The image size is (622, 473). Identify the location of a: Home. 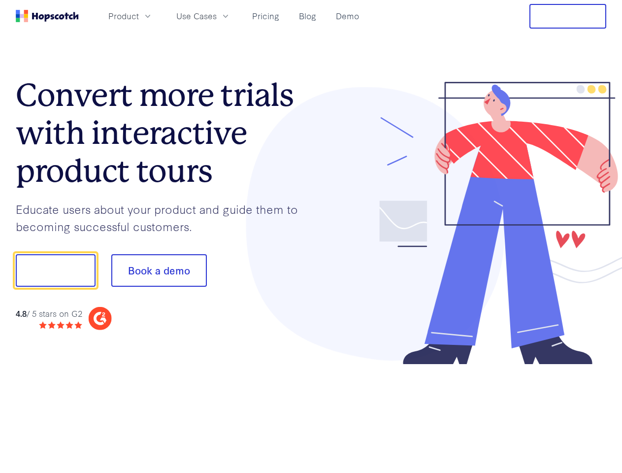
(47, 16).